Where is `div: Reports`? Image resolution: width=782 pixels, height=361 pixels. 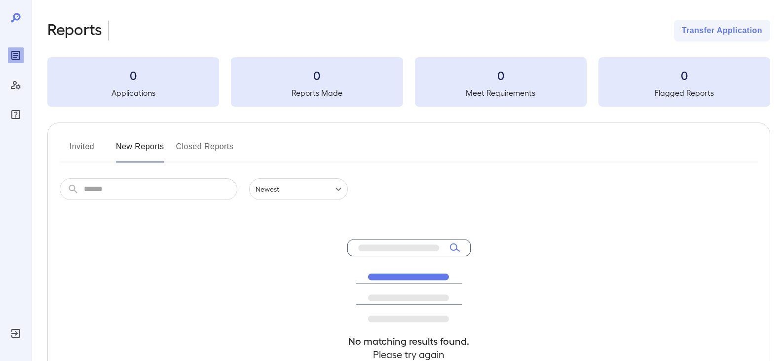 div: Reports is located at coordinates (16, 55).